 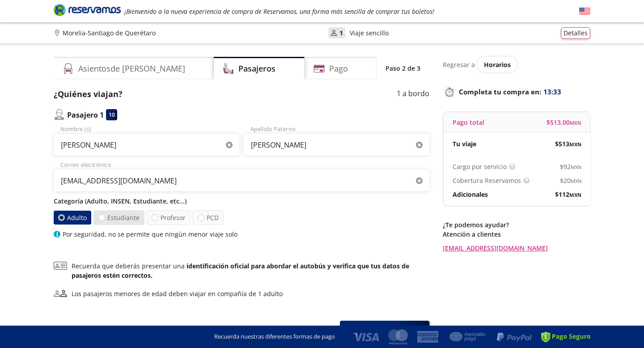 What do you see at coordinates (150, 234) in the screenshot?
I see `p: Por seguridad, no se permite que ningún menor viaje solo` at bounding box center [150, 234].